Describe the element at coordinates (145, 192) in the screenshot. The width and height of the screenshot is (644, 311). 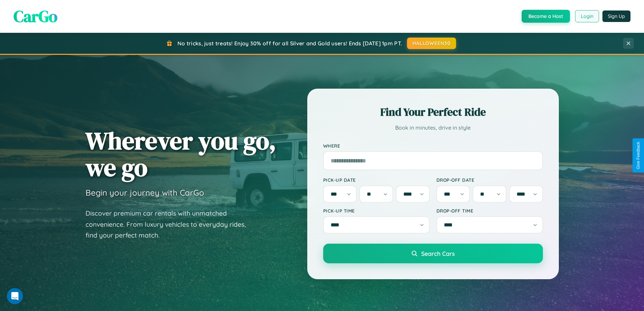
I see `h3: Begin your journey with CarGo` at that location.